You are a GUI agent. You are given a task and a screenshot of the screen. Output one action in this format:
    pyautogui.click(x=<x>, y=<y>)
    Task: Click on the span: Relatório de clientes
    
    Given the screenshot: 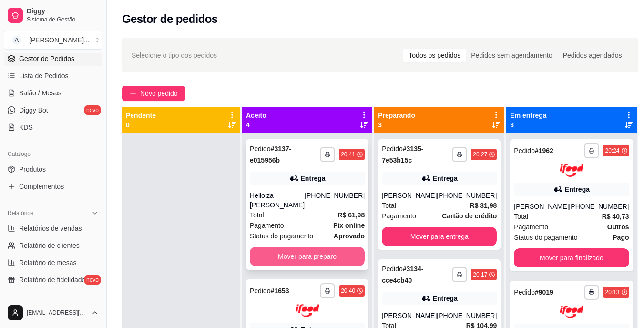 What is the action you would take?
    pyautogui.click(x=49, y=246)
    